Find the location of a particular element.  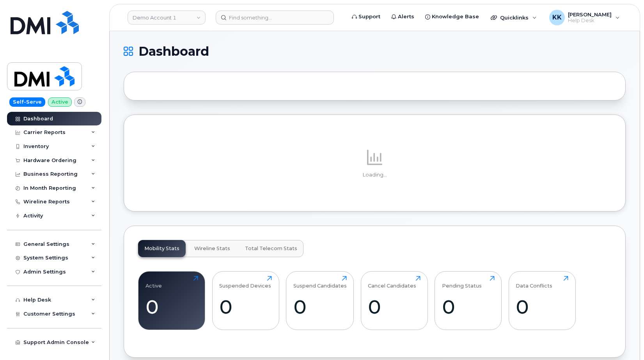

span: Dashboard is located at coordinates (174, 51).